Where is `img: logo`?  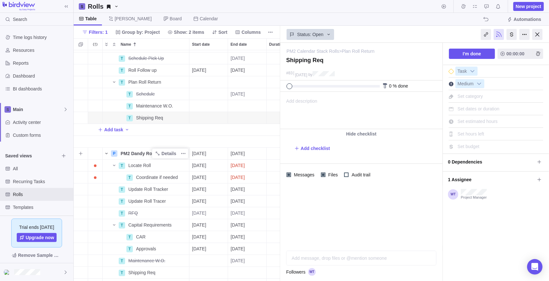 img: logo is located at coordinates (19, 6).